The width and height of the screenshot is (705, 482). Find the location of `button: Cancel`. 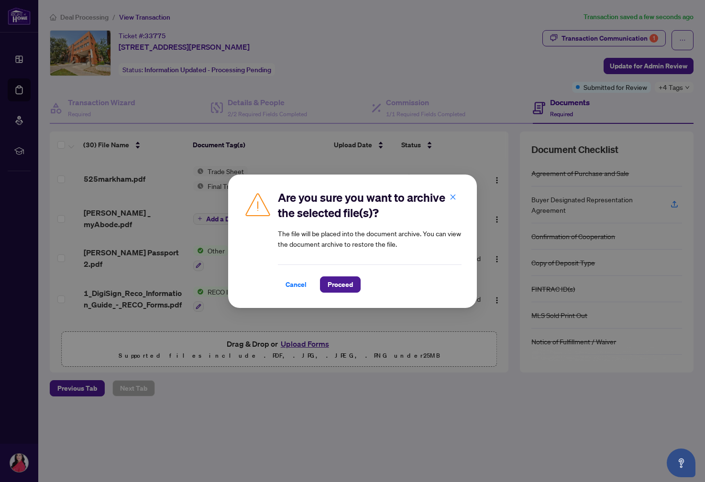

button: Cancel is located at coordinates (296, 285).